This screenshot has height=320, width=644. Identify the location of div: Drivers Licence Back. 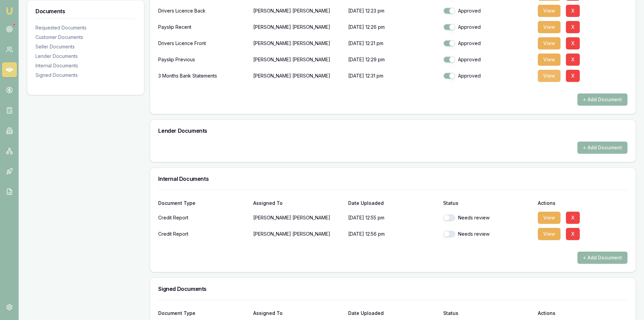
(203, 11).